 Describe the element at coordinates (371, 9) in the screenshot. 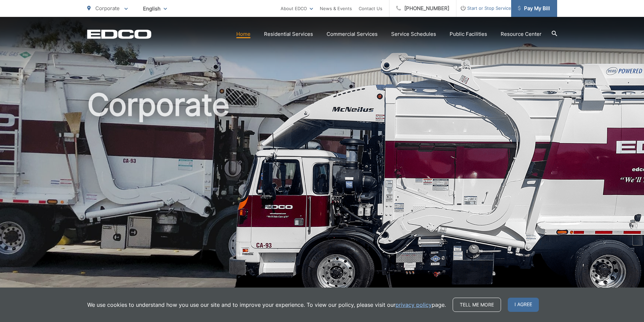

I see `a: Contact Us` at that location.